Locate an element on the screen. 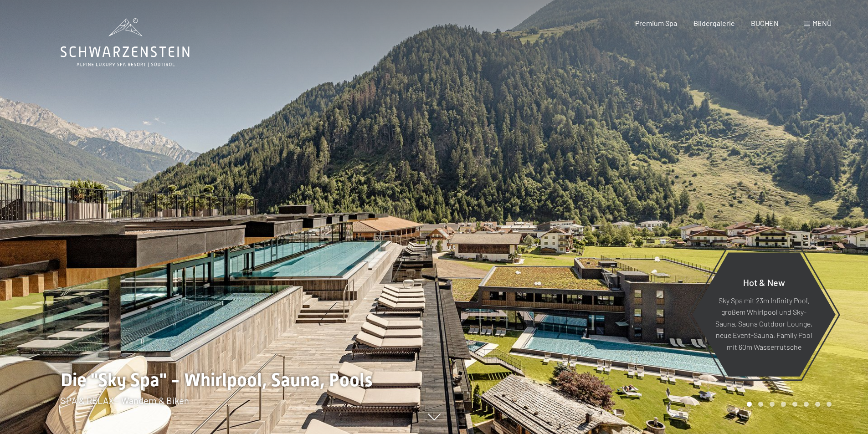 This screenshot has height=434, width=868. div: Carousel Pagination is located at coordinates (787, 404).